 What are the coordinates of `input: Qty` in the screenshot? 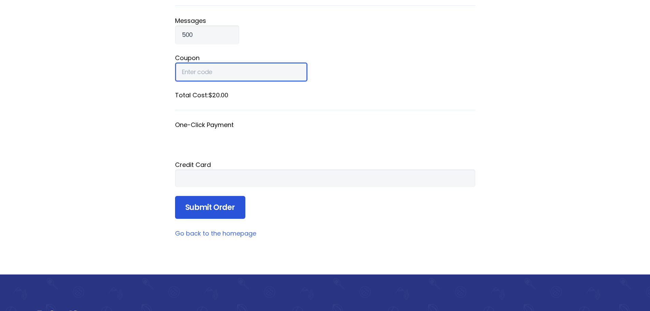 It's located at (207, 35).